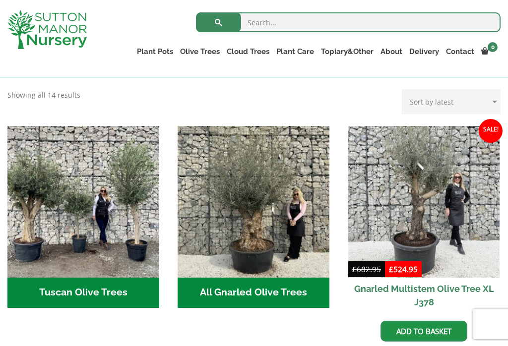 The width and height of the screenshot is (508, 346). What do you see at coordinates (253, 217) in the screenshot?
I see `a: Visit product category All Gnarled Olive Trees` at bounding box center [253, 217].